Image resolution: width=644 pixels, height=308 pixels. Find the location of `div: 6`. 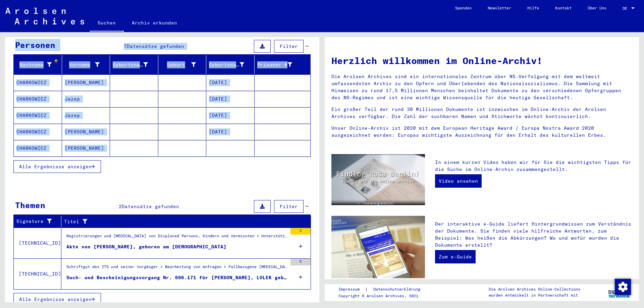

div: 6 is located at coordinates (301, 262).